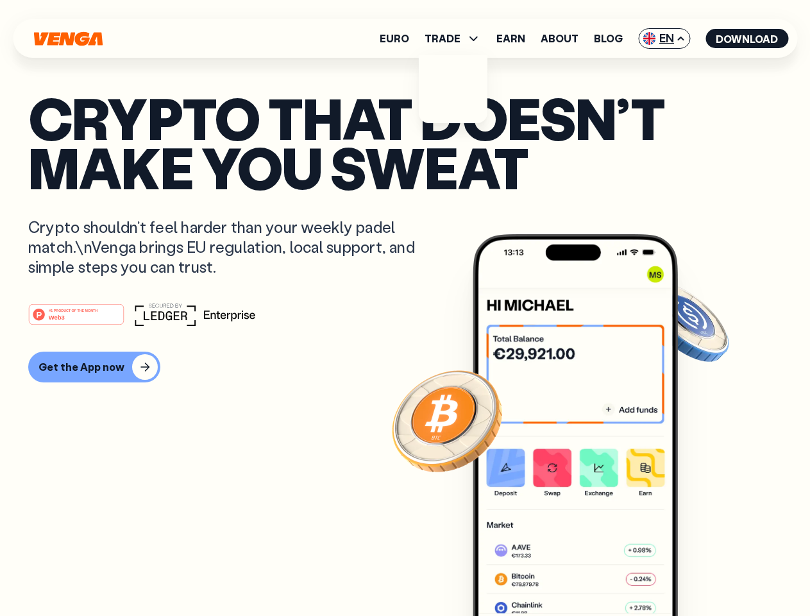 The height and width of the screenshot is (616, 810). Describe the element at coordinates (746, 38) in the screenshot. I see `button: Download` at that location.